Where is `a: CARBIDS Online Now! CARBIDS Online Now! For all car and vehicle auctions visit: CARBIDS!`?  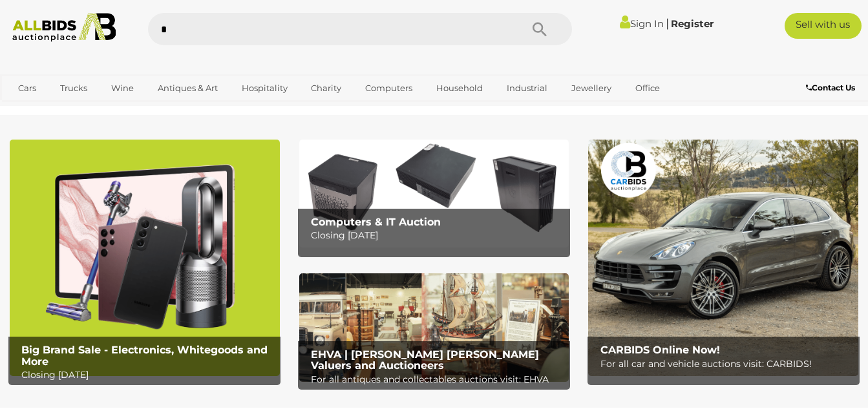
a: CARBIDS Online Now! CARBIDS Online Now! For all car and vehicle auctions visit: CARBIDS! is located at coordinates (723, 258).